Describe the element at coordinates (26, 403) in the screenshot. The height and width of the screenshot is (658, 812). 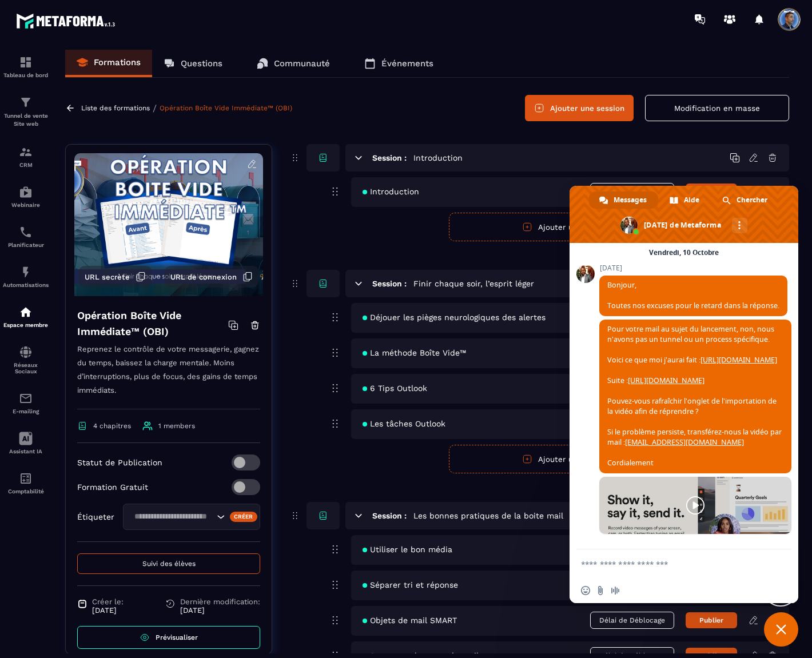
I see `a: emailemailE-mailing` at that location.